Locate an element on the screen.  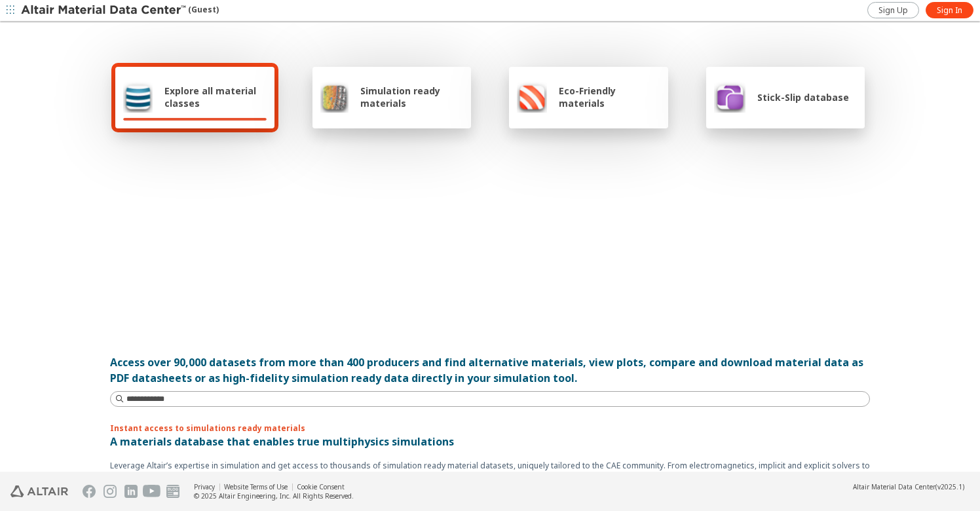
span: Simulation ready materials is located at coordinates (412, 97).